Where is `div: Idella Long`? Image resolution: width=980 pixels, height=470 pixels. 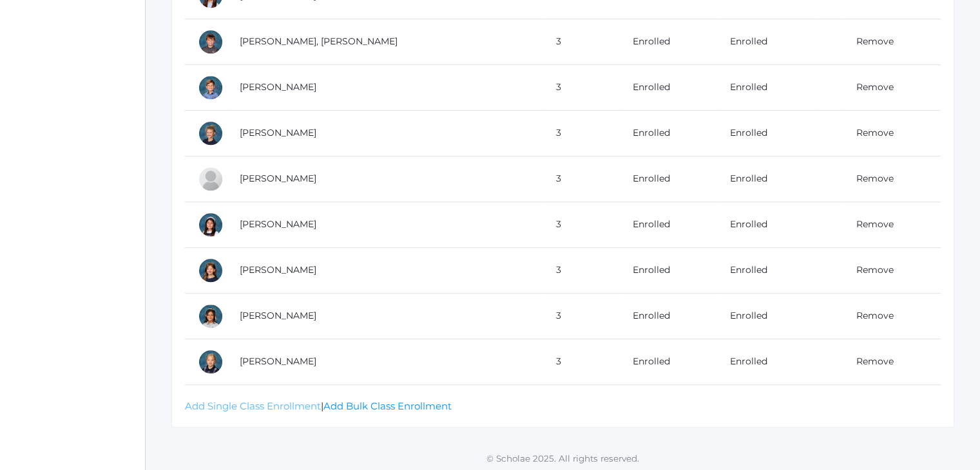
div: Idella Long is located at coordinates (211, 133).